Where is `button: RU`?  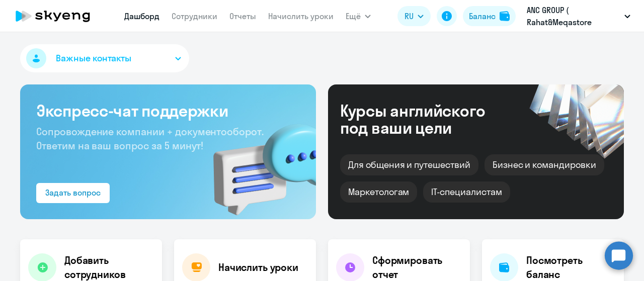
button: RU is located at coordinates (414, 16).